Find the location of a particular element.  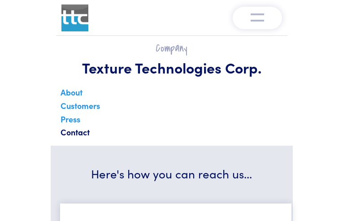

img: ttc_logo_1x1_v1.0.png is located at coordinates (75, 18).